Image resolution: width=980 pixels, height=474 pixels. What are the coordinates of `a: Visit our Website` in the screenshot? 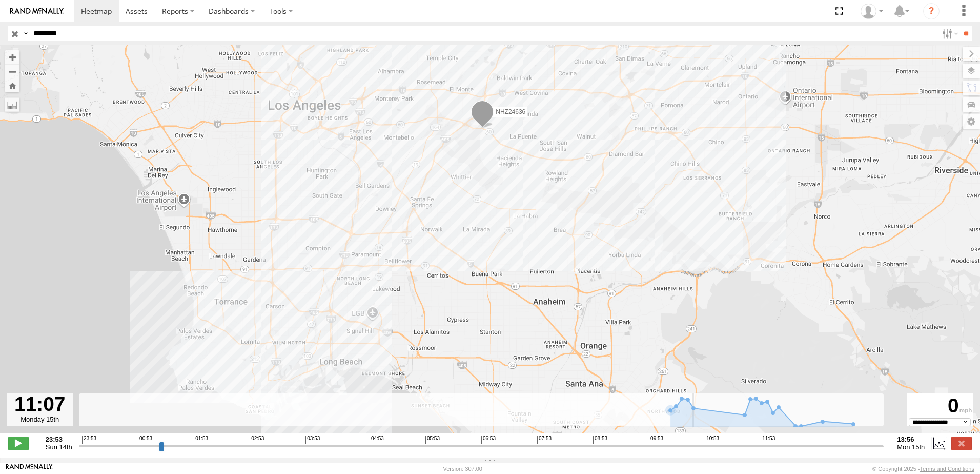 It's located at (29, 469).